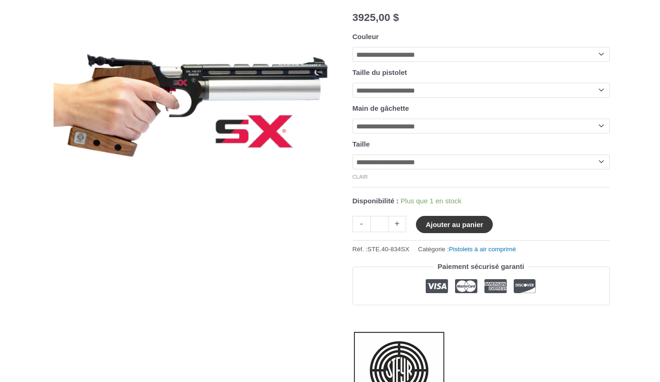 Image resolution: width=660 pixels, height=382 pixels. Describe the element at coordinates (375, 201) in the screenshot. I see `span: Disponibilité :` at that location.